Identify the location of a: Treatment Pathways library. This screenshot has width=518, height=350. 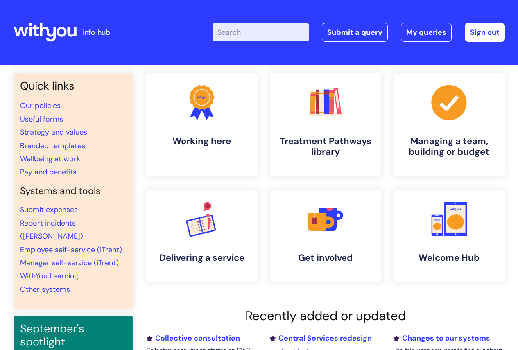
(326, 125).